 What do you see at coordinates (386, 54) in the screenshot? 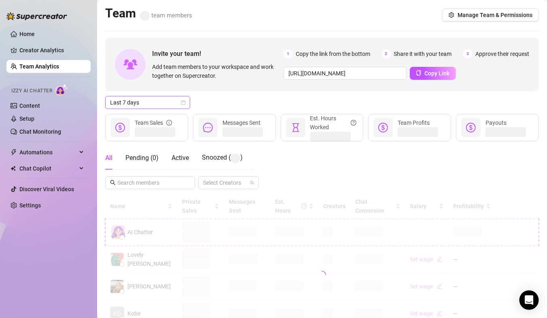
I see `span: 2` at bounding box center [386, 54].